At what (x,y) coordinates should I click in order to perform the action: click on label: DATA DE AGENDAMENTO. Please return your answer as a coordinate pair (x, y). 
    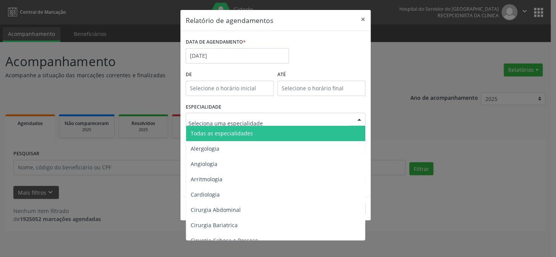
    Looking at the image, I should click on (216, 42).